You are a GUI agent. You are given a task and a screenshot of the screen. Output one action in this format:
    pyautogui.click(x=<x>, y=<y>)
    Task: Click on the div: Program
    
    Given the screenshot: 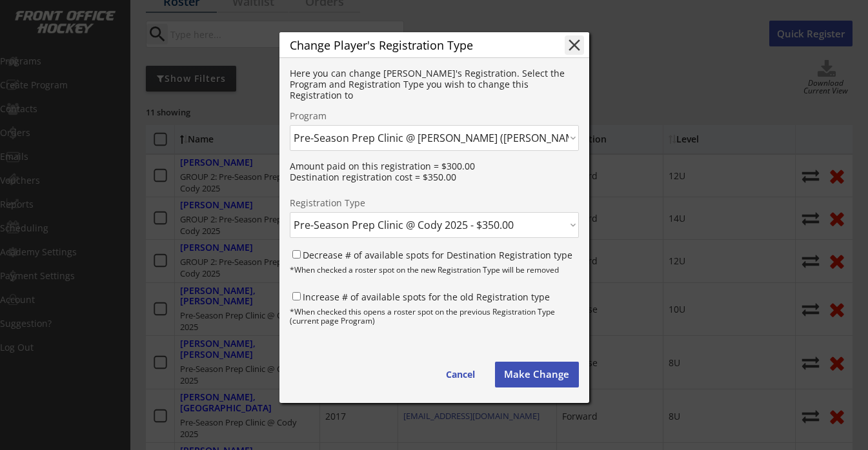 What is the action you would take?
    pyautogui.click(x=386, y=117)
    